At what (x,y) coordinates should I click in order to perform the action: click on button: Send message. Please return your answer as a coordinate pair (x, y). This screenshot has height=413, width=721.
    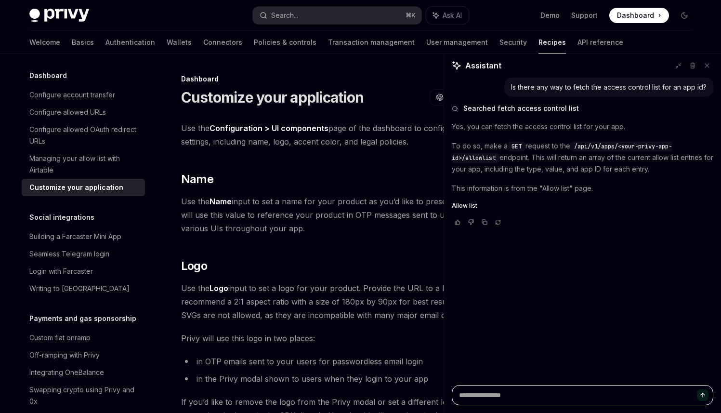
    Looking at the image, I should click on (703, 395).